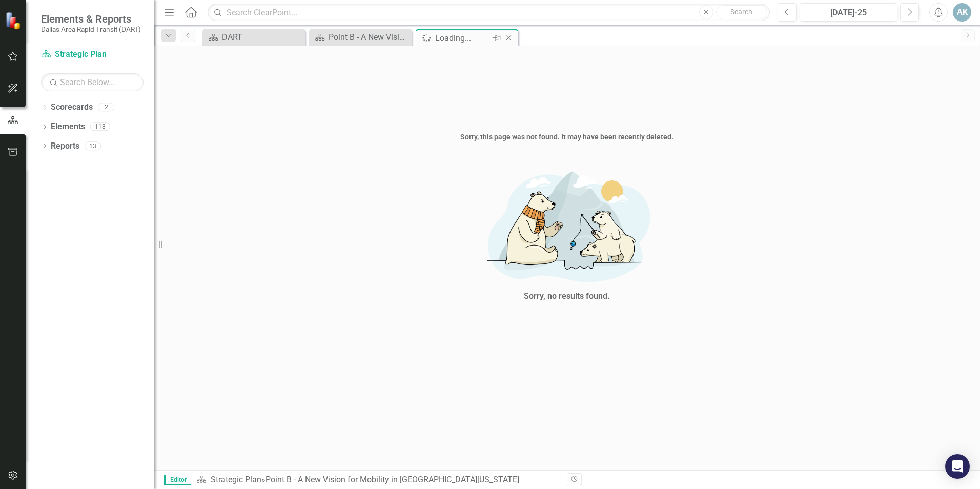  Describe the element at coordinates (92, 82) in the screenshot. I see `input: Search Below...` at that location.